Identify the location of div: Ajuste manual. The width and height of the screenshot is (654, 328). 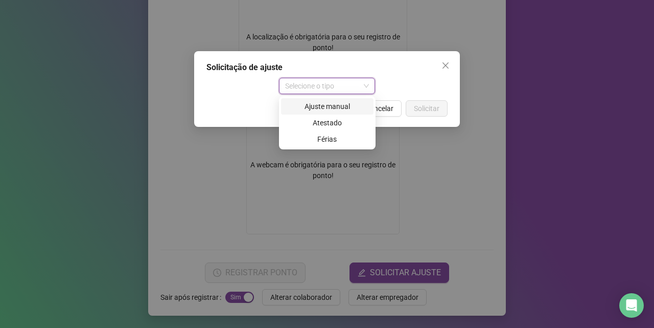
(327, 106).